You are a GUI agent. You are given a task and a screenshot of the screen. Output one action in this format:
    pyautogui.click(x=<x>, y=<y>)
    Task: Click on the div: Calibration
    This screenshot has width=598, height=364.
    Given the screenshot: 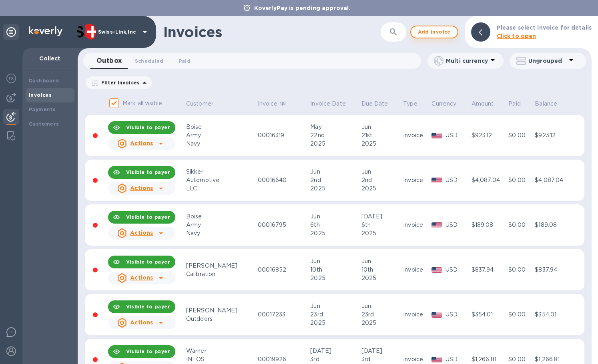 What is the action you would take?
    pyautogui.click(x=220, y=274)
    